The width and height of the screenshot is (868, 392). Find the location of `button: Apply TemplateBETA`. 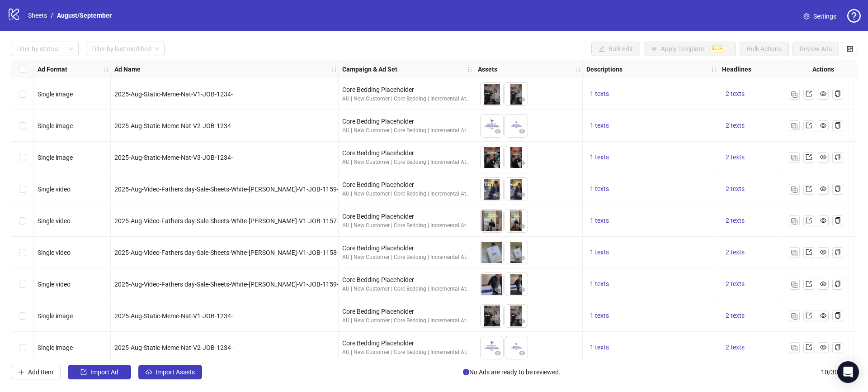

button: Apply TemplateBETA is located at coordinates (690, 49).